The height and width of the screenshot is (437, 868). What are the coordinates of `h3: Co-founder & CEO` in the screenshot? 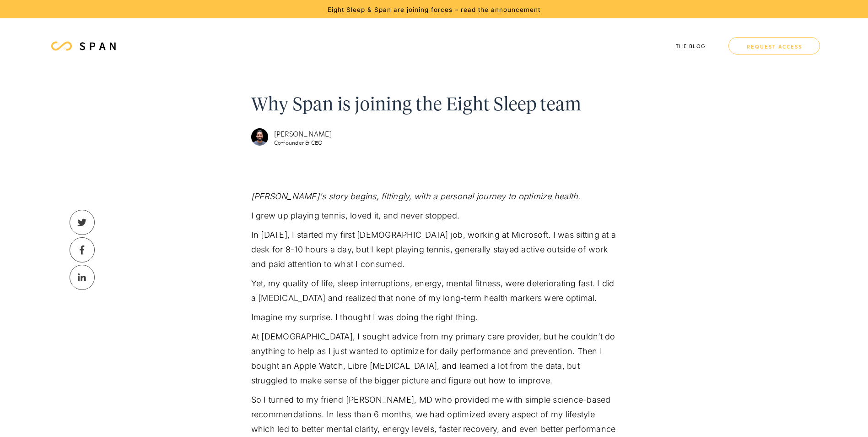 It's located at (303, 143).